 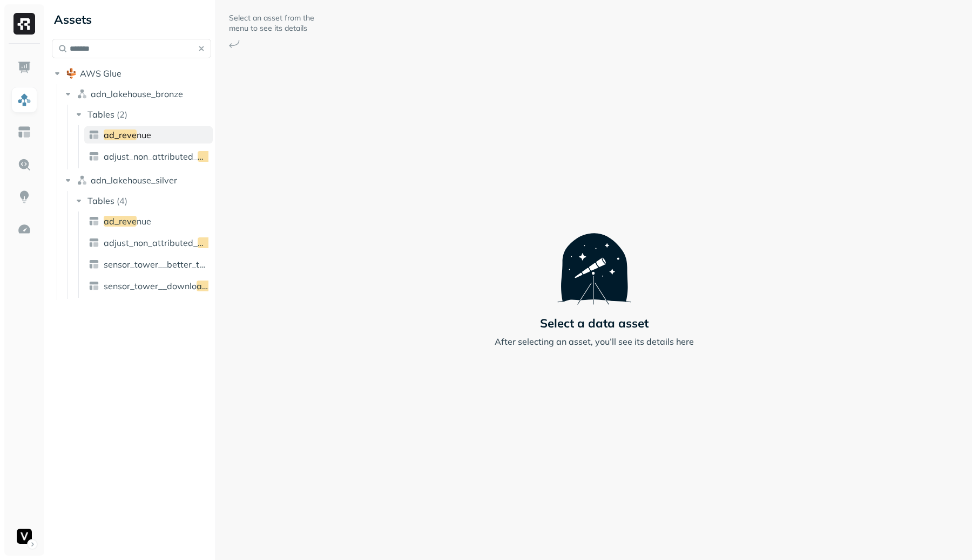 What do you see at coordinates (137, 180) in the screenshot?
I see `button: adn_lakehouse_silver` at bounding box center [137, 180].